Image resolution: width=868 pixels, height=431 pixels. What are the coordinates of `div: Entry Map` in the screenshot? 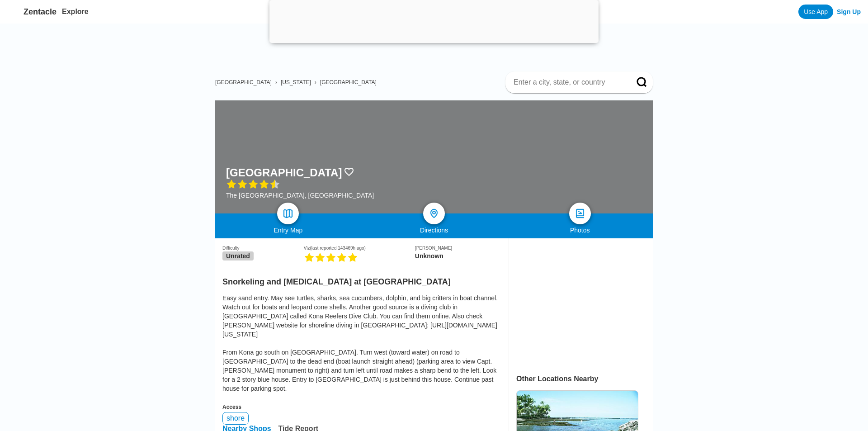 It's located at (288, 230).